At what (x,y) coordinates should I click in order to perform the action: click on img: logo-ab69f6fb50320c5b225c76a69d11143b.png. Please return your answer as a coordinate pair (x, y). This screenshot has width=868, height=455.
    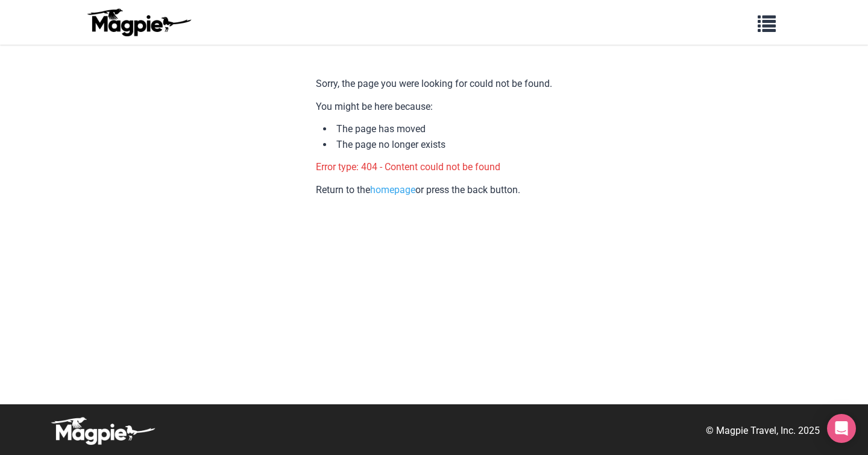
    Looking at the image, I should click on (139, 22).